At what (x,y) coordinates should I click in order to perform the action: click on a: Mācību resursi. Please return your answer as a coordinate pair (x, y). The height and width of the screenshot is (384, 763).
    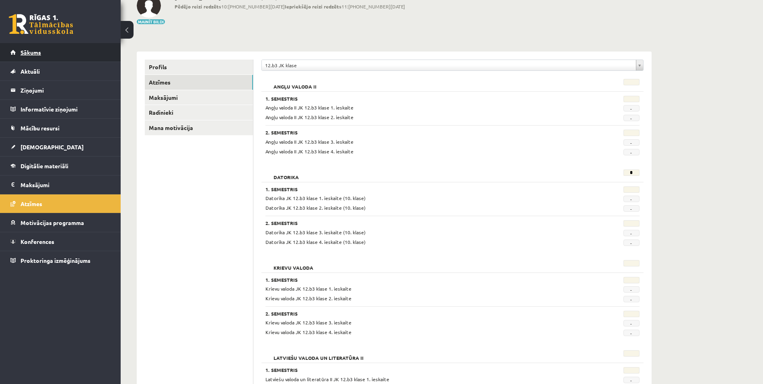
    Looking at the image, I should click on (60, 128).